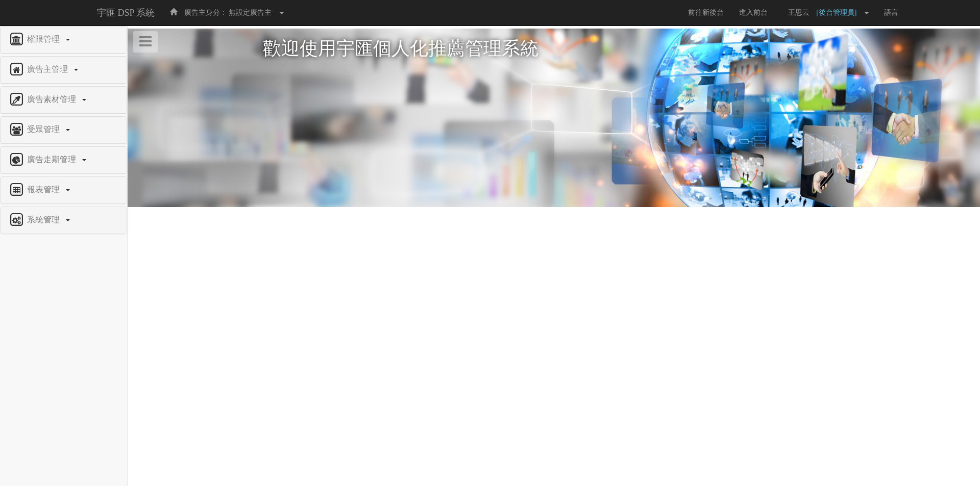  What do you see at coordinates (206, 13) in the screenshot?
I see `span: 廣告主身分：` at bounding box center [206, 13].